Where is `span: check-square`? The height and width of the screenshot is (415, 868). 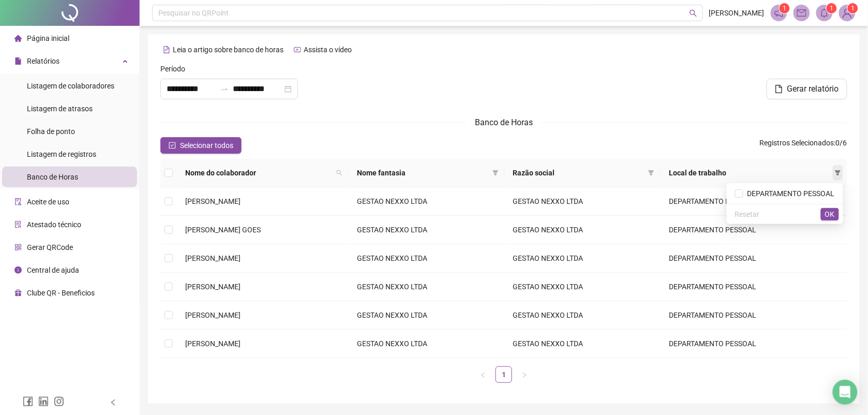 span: check-square is located at coordinates (172, 146).